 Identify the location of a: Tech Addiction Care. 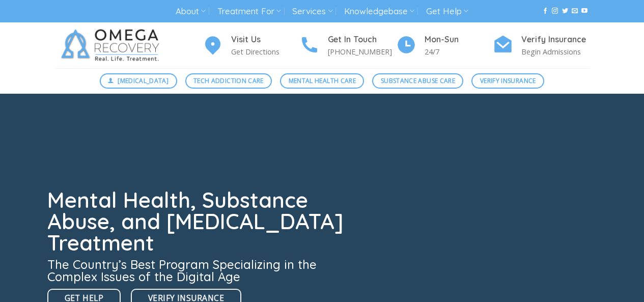
(228, 81).